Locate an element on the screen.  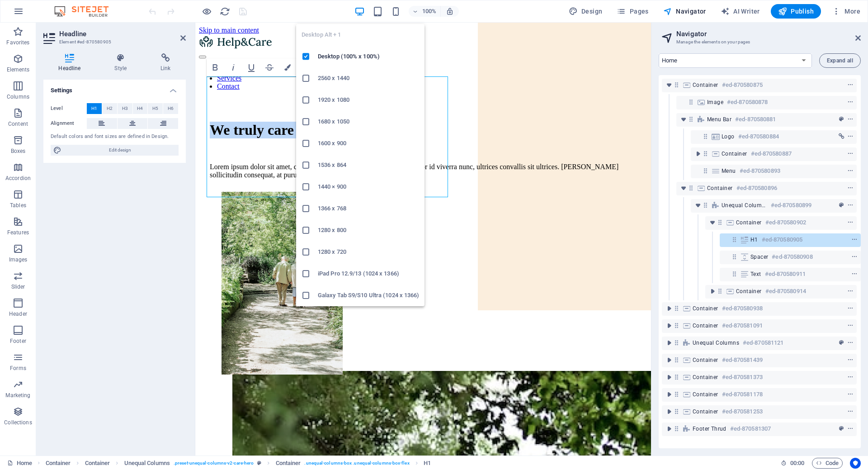
p: Boxes is located at coordinates (18, 151).